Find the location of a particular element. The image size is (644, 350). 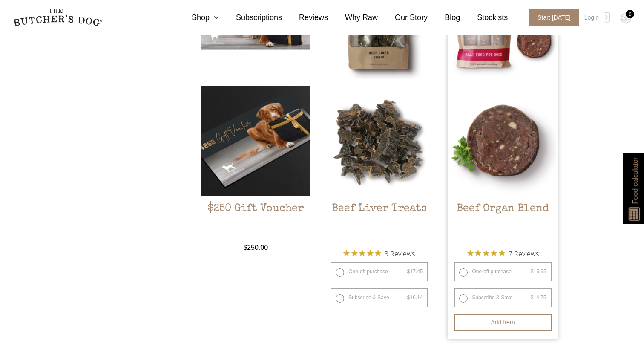

h2: Beef Liver Treats is located at coordinates (379, 222).